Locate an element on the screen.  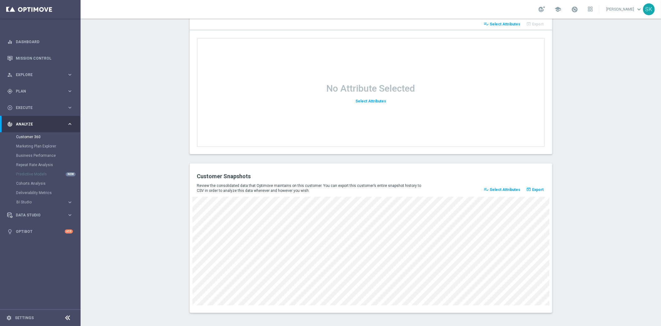
i: play_circle_outline is located at coordinates (10, 108).